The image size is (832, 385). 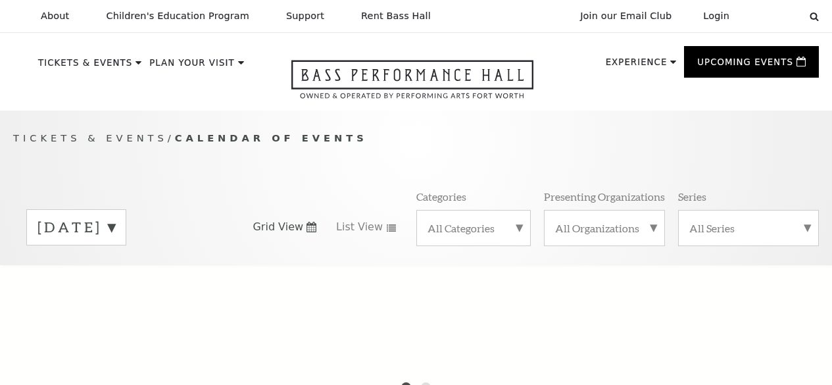 I want to click on p: Presenting Organizations, so click(x=605, y=196).